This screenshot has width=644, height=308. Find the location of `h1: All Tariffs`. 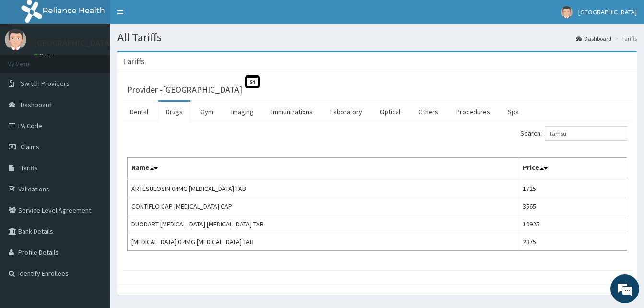

h1: All Tariffs is located at coordinates (377, 37).